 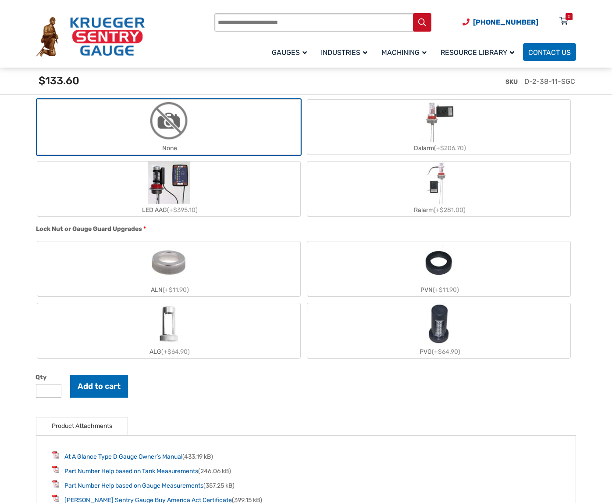 What do you see at coordinates (90, 37) in the screenshot?
I see `img: Krueger Sentry Gauge` at bounding box center [90, 37].